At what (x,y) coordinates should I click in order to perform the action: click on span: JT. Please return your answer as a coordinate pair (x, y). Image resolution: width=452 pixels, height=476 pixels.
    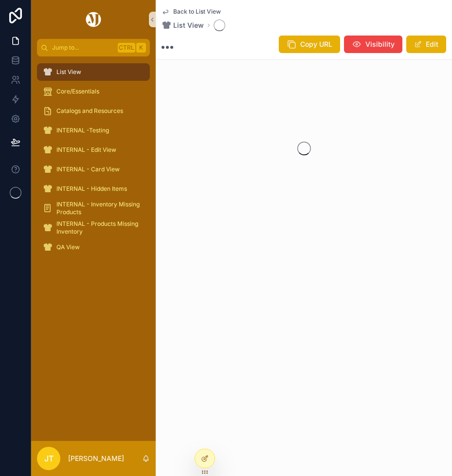
    Looking at the image, I should click on (49, 459).